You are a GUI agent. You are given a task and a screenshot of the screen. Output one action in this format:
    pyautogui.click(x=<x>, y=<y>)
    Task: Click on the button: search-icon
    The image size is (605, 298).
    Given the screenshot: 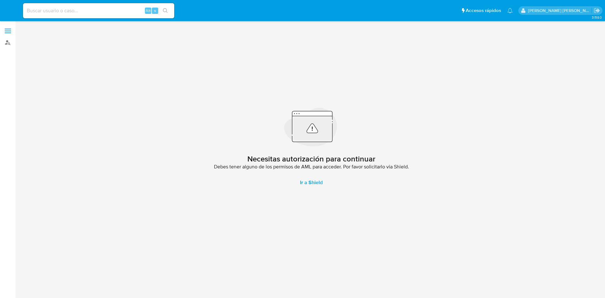 What is the action you would take?
    pyautogui.click(x=165, y=11)
    